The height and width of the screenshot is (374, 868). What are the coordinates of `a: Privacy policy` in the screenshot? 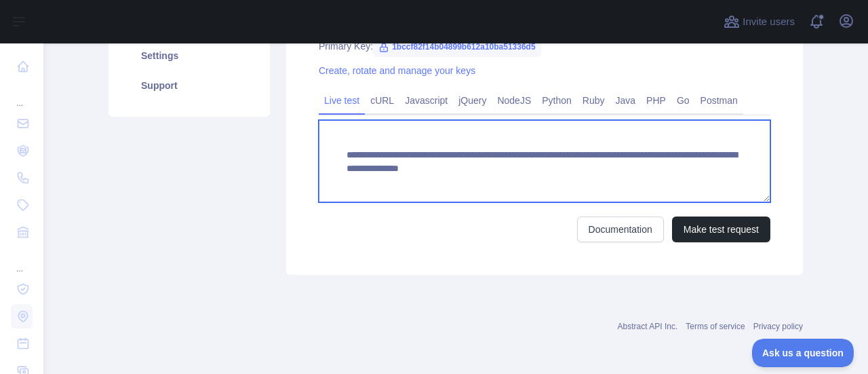 It's located at (778, 327).